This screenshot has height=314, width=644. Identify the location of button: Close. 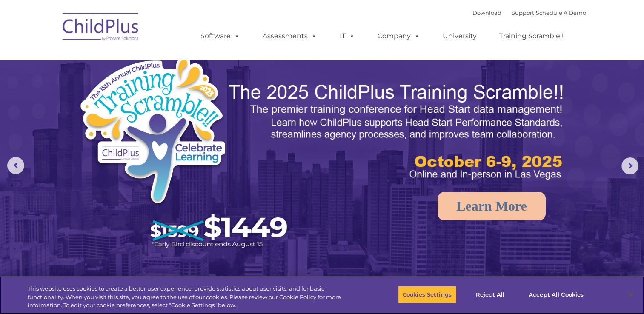
(630, 294).